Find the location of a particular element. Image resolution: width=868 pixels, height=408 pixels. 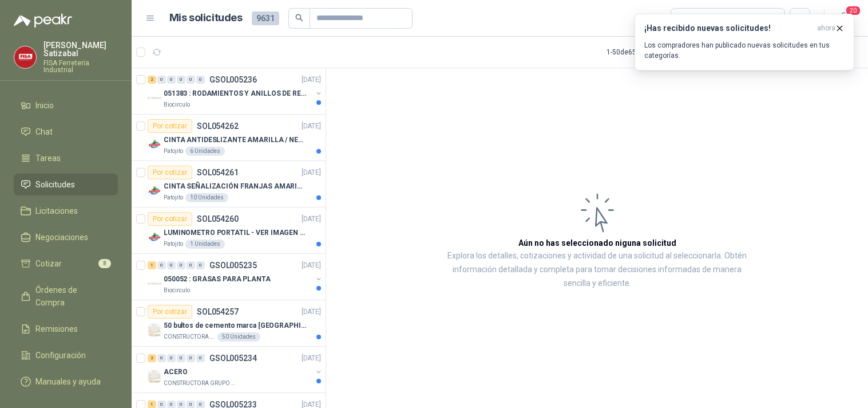

div: 1 Unidades is located at coordinates (205, 244).